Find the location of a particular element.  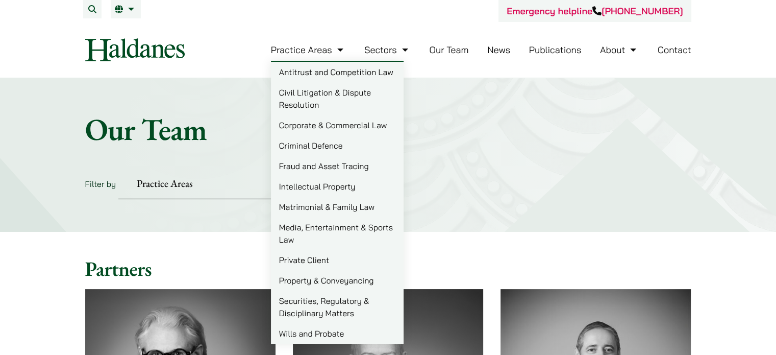

label: Filter by is located at coordinates (101, 184).